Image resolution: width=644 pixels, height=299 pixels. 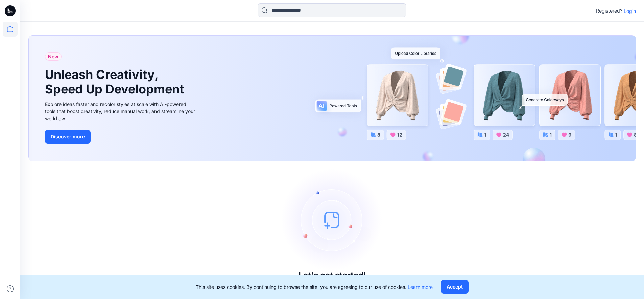 What do you see at coordinates (420, 287) in the screenshot?
I see `a: Learn more` at bounding box center [420, 287].